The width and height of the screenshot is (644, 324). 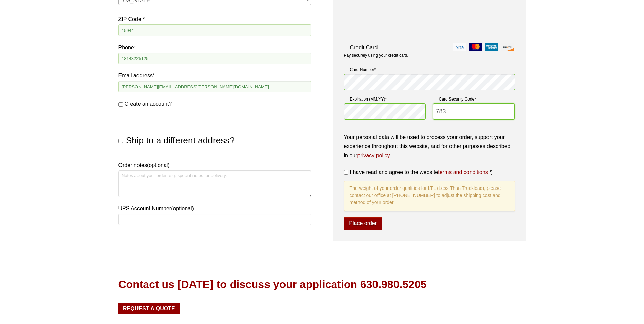 I want to click on img: visa, so click(x=460, y=47).